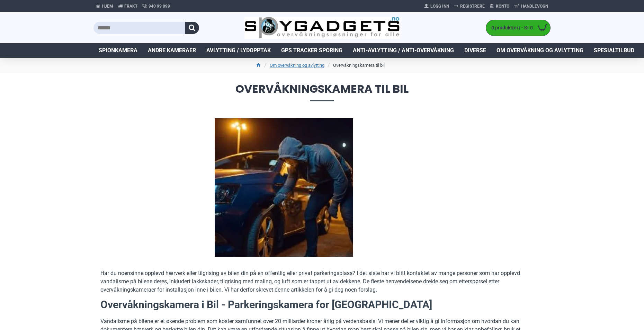 This screenshot has width=644, height=330. Describe the element at coordinates (403, 50) in the screenshot. I see `span: Anti-avlytting / Anti-overvåkning` at that location.